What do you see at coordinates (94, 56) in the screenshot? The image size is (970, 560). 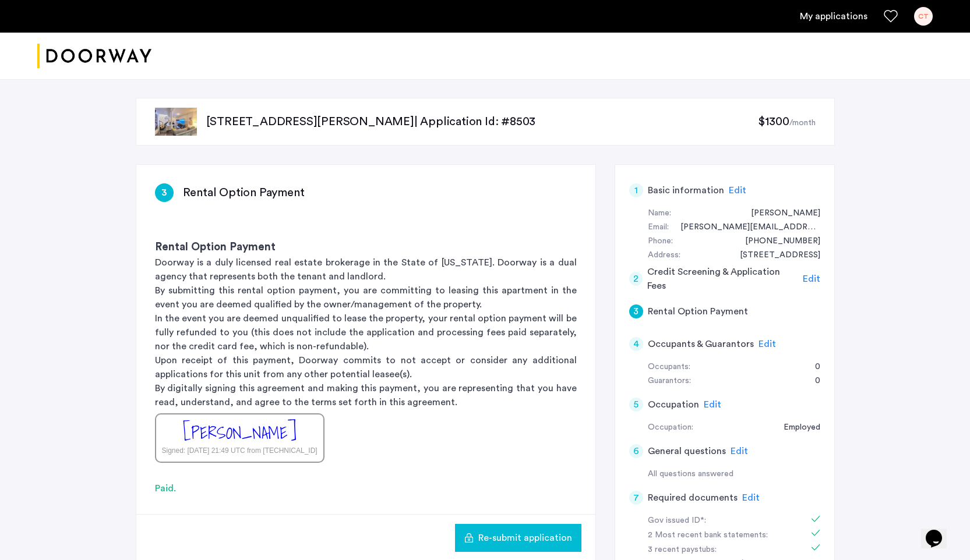 I see `img: logo` at bounding box center [94, 56].